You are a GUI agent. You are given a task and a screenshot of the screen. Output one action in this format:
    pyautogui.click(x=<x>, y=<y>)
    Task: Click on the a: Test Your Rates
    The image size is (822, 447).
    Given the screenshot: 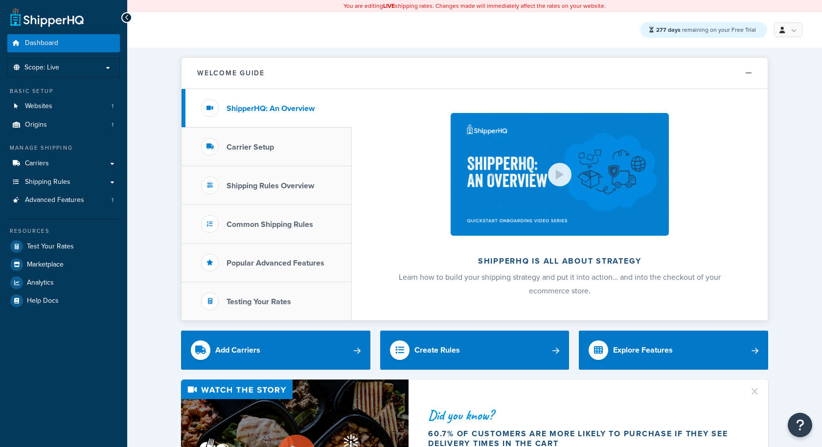 What is the action you would take?
    pyautogui.click(x=64, y=247)
    